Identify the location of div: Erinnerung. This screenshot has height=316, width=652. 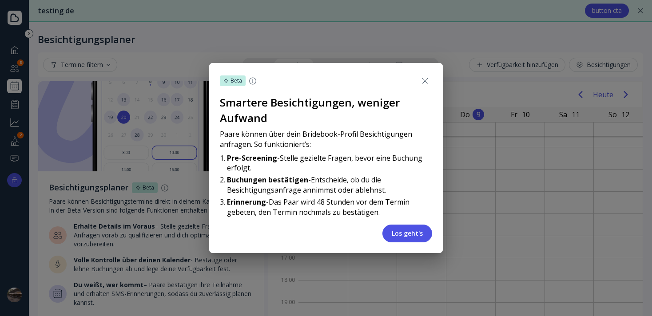
(246, 202).